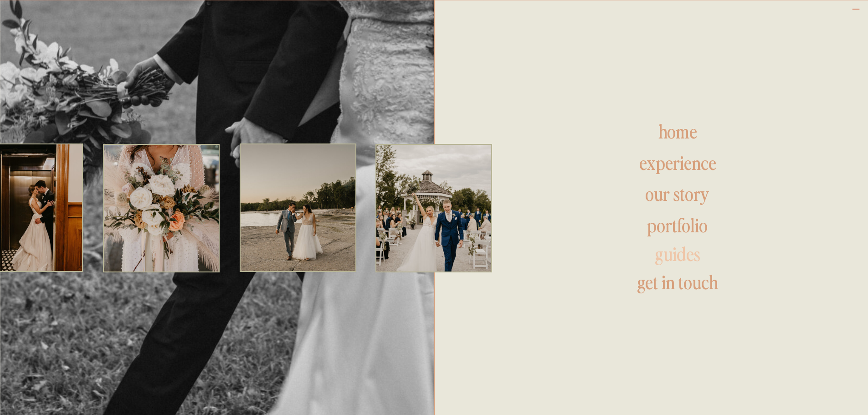  What do you see at coordinates (678, 195) in the screenshot?
I see `a: our story` at bounding box center [678, 195].